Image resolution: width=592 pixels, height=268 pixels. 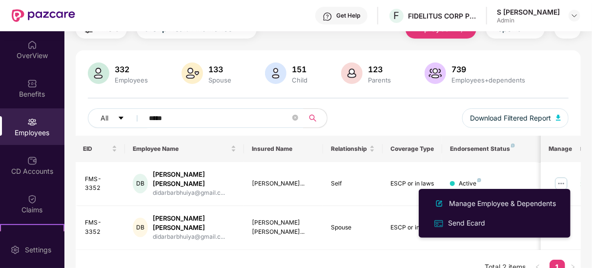 What do you see at coordinates (349, 149) in the screenshot?
I see `span: Relationship` at bounding box center [349, 149].